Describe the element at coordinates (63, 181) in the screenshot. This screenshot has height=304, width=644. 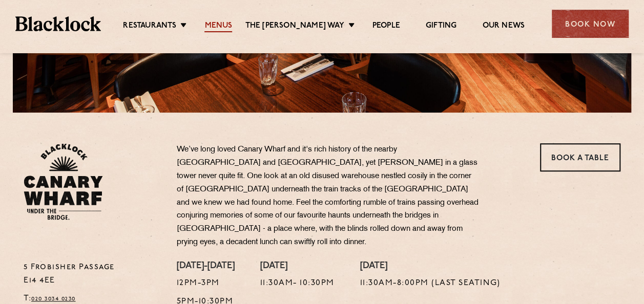
I see `img: BL_CW_Logo_Website.svg` at that location.